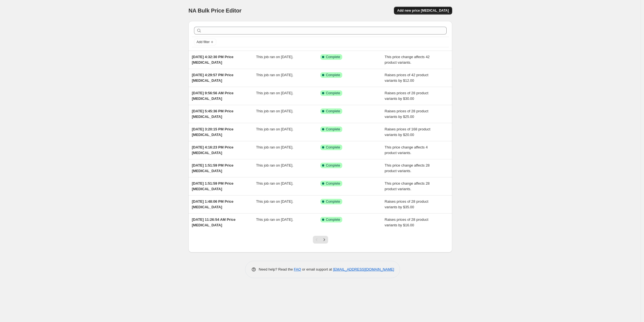 The height and width of the screenshot is (322, 644). I want to click on span: or email support at, so click(317, 269).